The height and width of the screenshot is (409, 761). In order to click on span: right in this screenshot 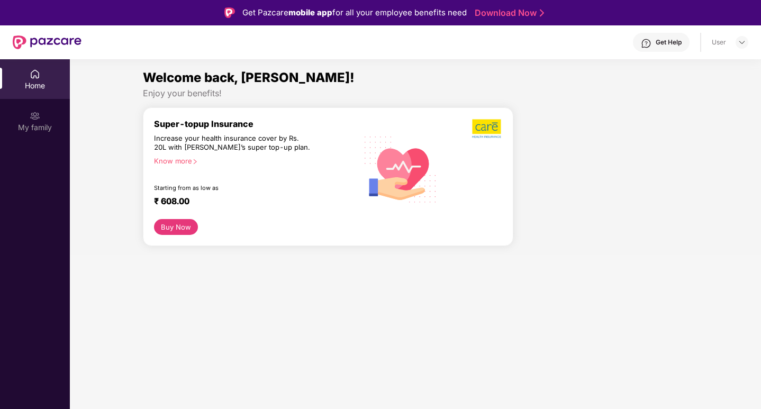, I will do `click(195, 161)`.